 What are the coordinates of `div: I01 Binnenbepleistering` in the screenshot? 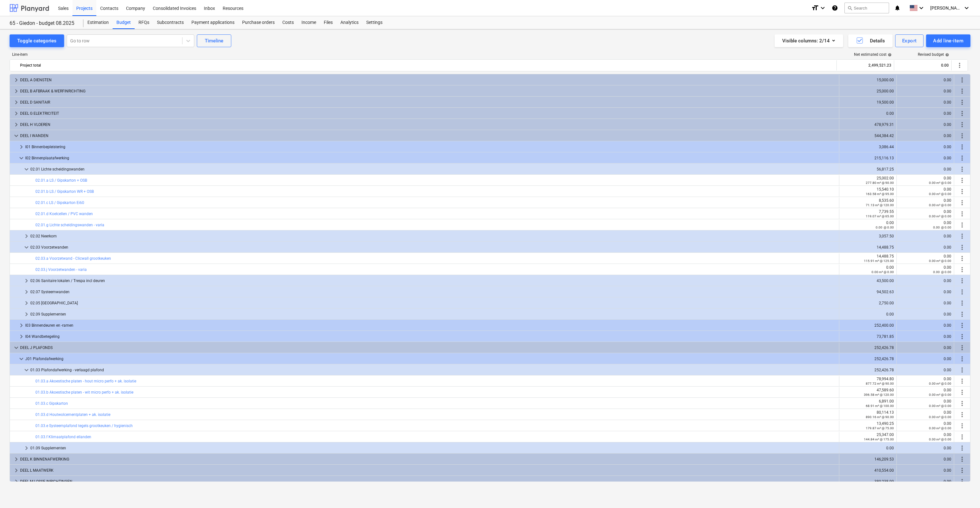 It's located at (430, 147).